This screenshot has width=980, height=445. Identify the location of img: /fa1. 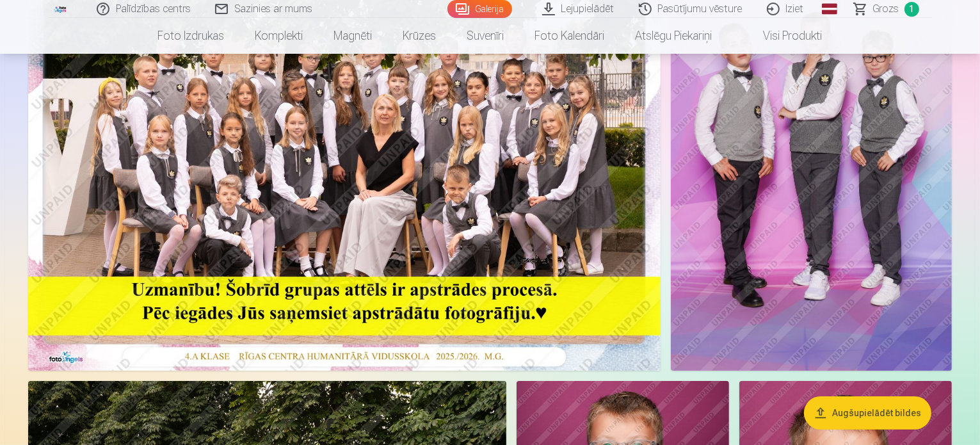
(61, 9).